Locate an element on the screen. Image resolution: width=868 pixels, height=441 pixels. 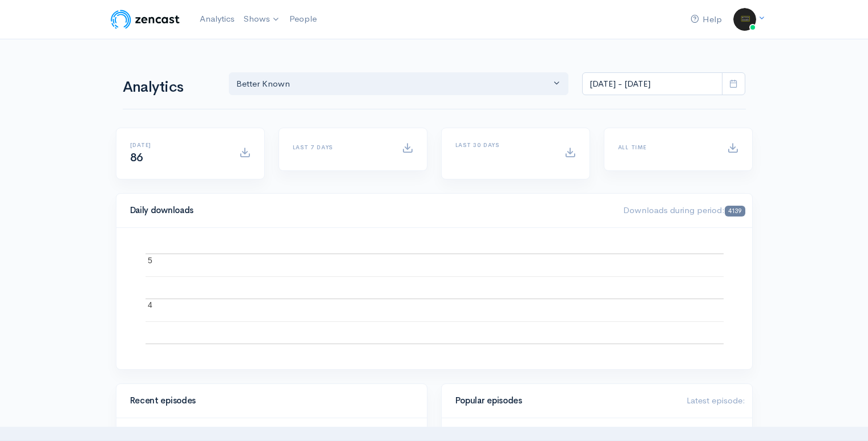
text: 5 is located at coordinates (150, 260).